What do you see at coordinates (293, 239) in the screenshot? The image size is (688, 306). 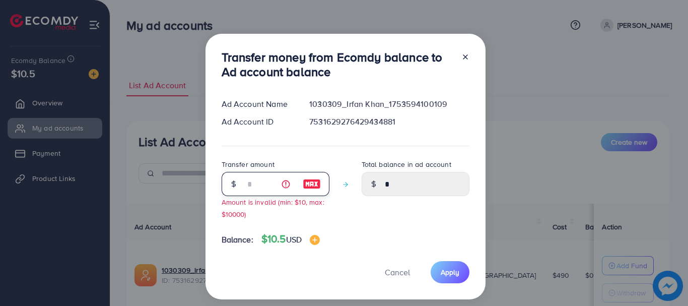 I see `span: USD` at bounding box center [293, 239].